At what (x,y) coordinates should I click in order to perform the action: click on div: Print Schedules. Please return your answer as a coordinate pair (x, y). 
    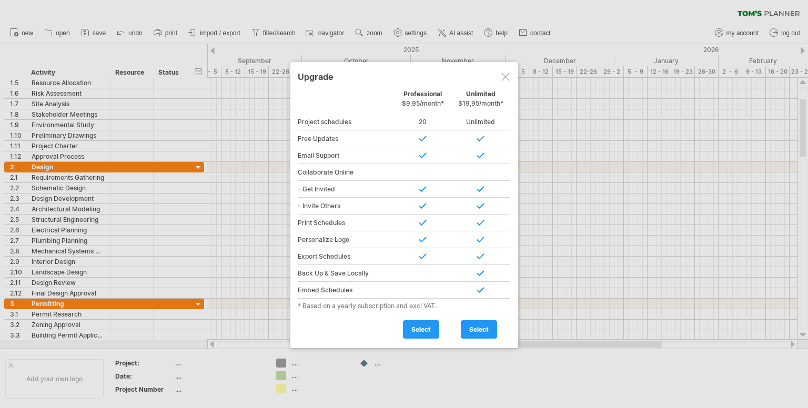
    Looking at the image, I should click on (346, 223).